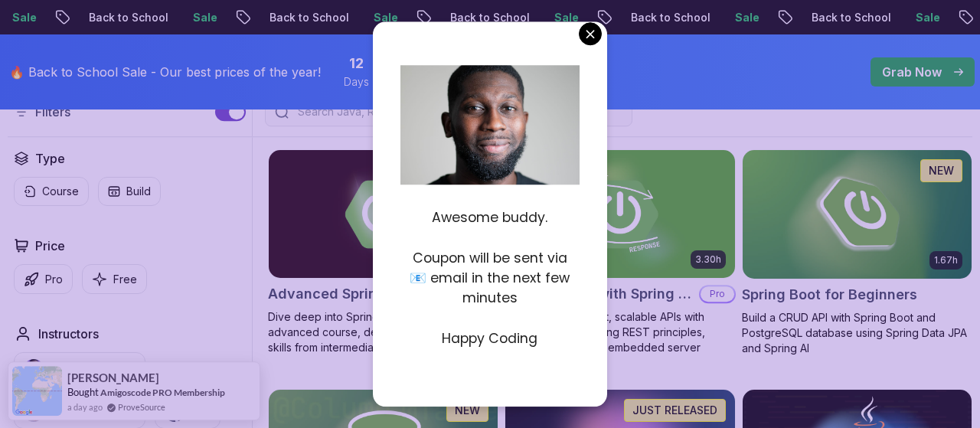 This screenshot has height=428, width=980. Describe the element at coordinates (945, 260) in the screenshot. I see `p: 1.67h` at that location.